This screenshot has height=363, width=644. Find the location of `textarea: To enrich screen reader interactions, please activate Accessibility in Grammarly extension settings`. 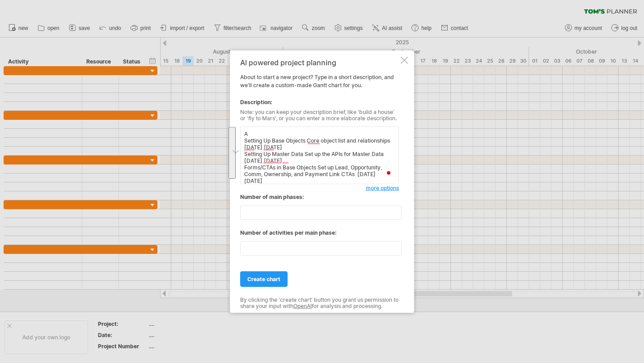

textarea: To enrich screen reader interactions, please activate Accessibility in Grammarly extension settings is located at coordinates (319, 155).